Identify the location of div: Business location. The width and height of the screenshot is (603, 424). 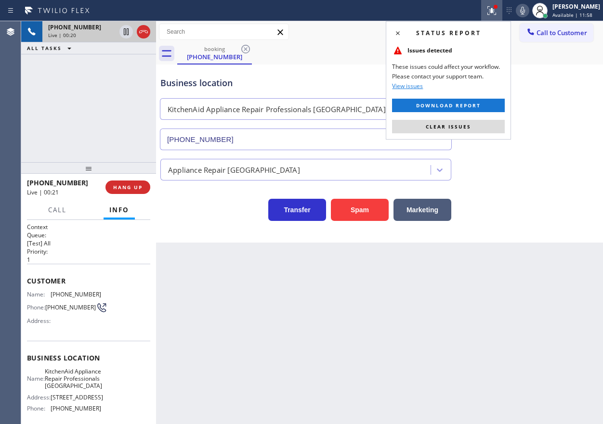
(306, 83).